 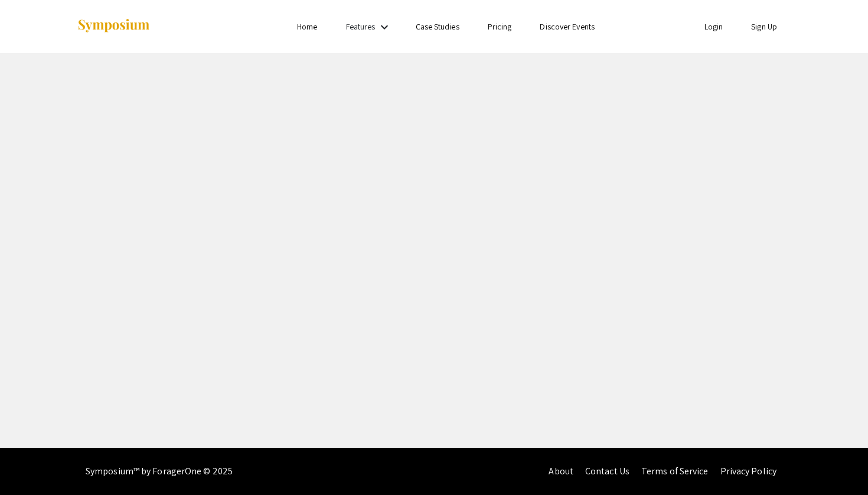 I want to click on div: Symposium™ by ForagerOne © 2025, so click(x=158, y=471).